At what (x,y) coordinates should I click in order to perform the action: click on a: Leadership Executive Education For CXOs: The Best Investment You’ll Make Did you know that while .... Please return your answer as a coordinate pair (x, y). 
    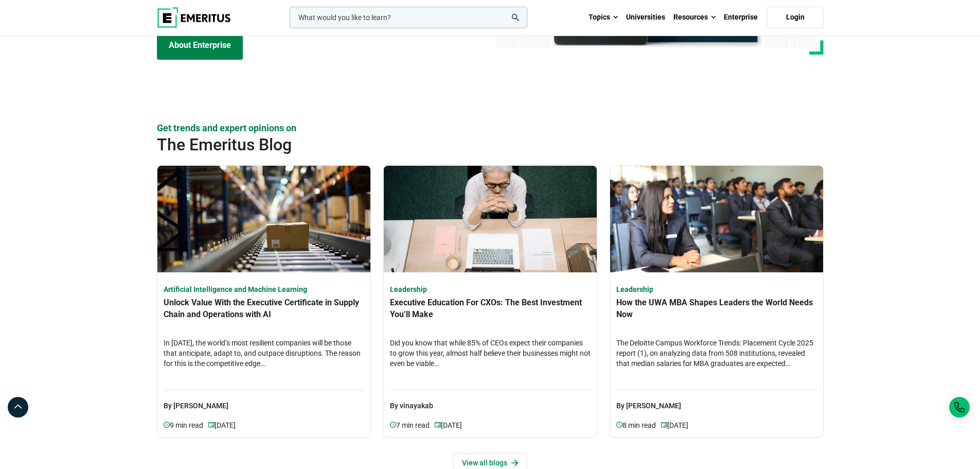
    Looking at the image, I should click on (490, 358).